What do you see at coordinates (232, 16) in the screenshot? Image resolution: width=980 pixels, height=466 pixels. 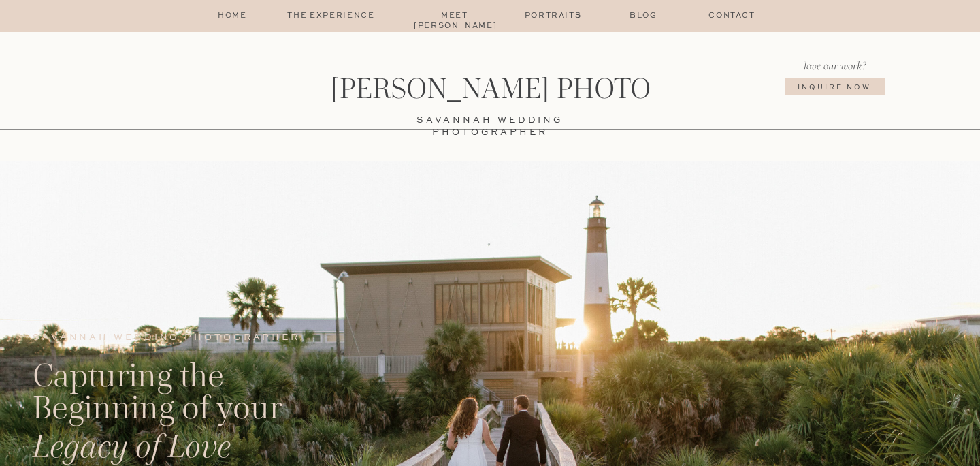 I see `p: home` at bounding box center [232, 16].